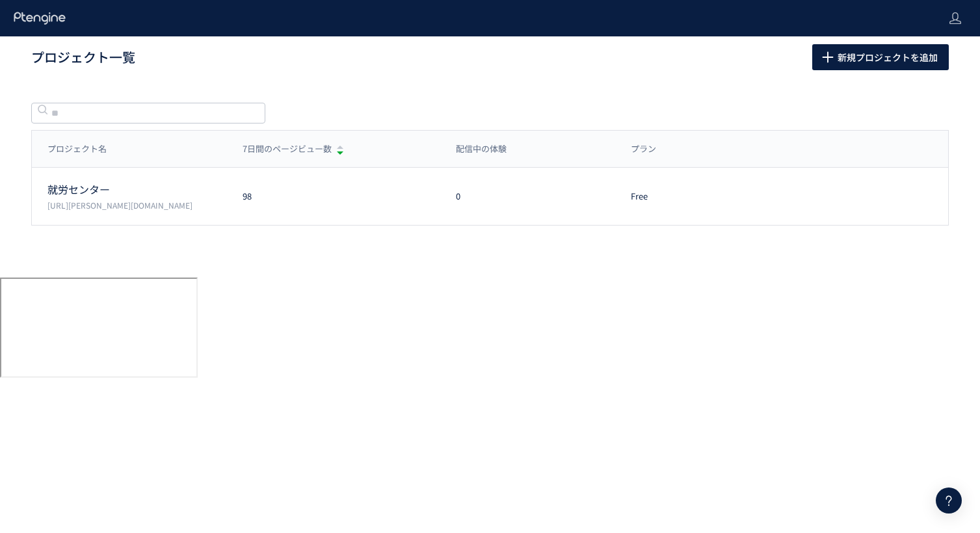 The width and height of the screenshot is (980, 533). What do you see at coordinates (137, 189) in the screenshot?
I see `p: 就労センター` at bounding box center [137, 189].